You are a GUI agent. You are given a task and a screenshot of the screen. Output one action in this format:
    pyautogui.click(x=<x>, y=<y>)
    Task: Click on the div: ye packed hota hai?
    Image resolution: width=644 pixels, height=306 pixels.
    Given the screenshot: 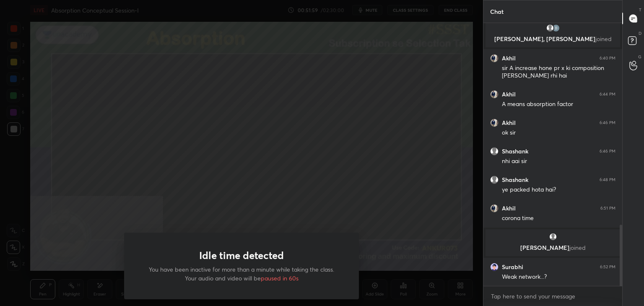 What is the action you would take?
    pyautogui.click(x=558, y=190)
    